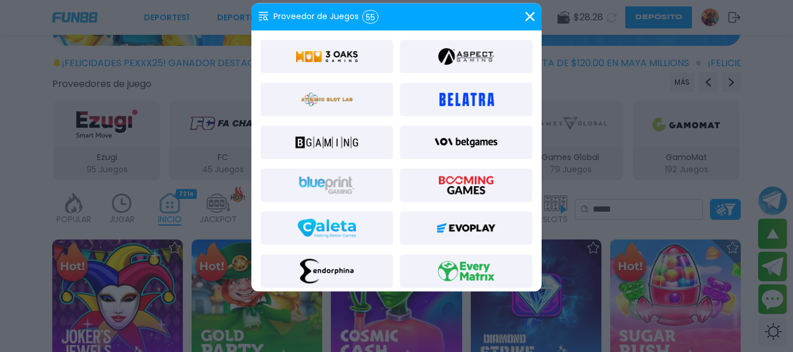  What do you see at coordinates (327, 271) in the screenshot?
I see `img: Endorphina` at bounding box center [327, 271].